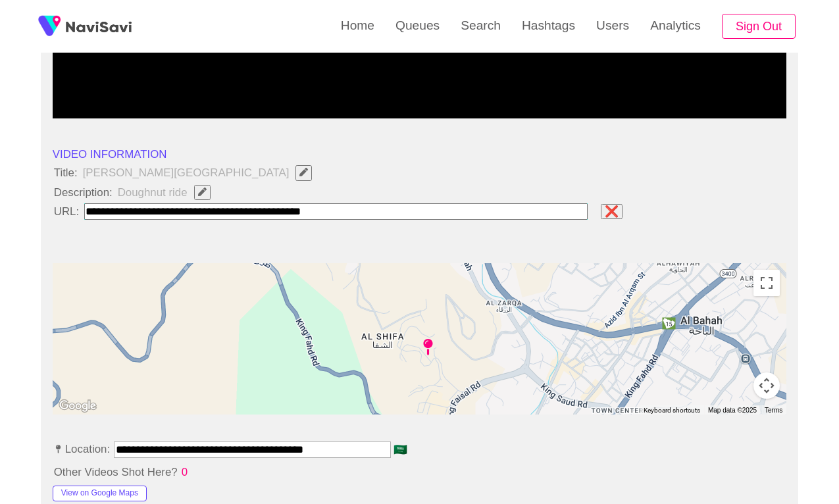  Describe the element at coordinates (78, 406) in the screenshot. I see `a: Open this area in Google Maps (opens a new window)` at that location.